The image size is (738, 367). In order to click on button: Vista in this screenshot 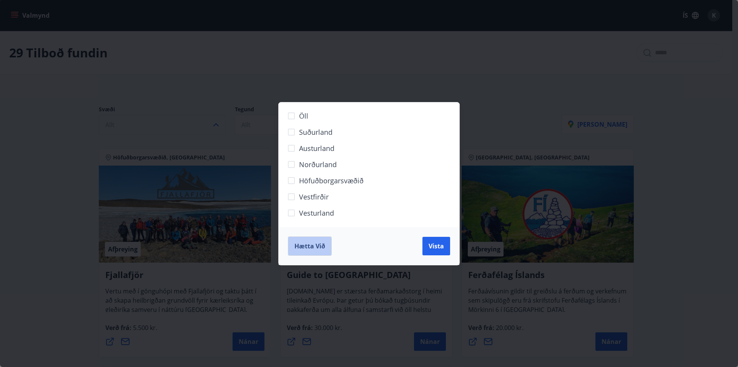, I will do `click(437, 246)`.